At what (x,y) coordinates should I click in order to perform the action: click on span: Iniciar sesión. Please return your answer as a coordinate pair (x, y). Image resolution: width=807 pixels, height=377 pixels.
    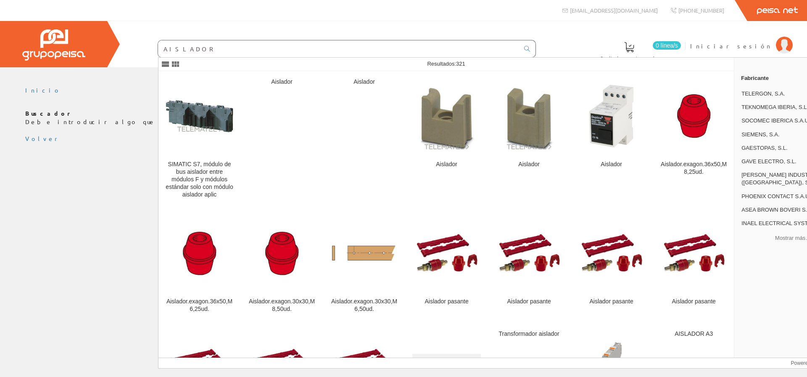
    Looking at the image, I should click on (731, 46).